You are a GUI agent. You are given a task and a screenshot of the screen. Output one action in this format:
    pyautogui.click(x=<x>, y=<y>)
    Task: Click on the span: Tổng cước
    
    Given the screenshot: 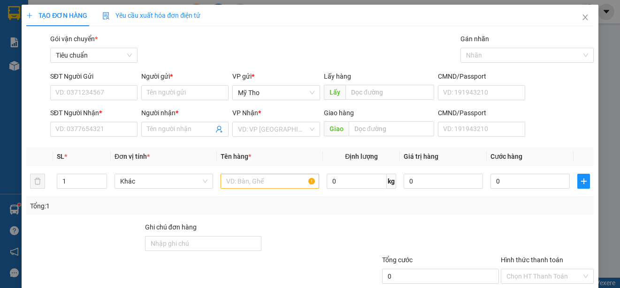 What is the action you would take?
    pyautogui.click(x=397, y=260)
    